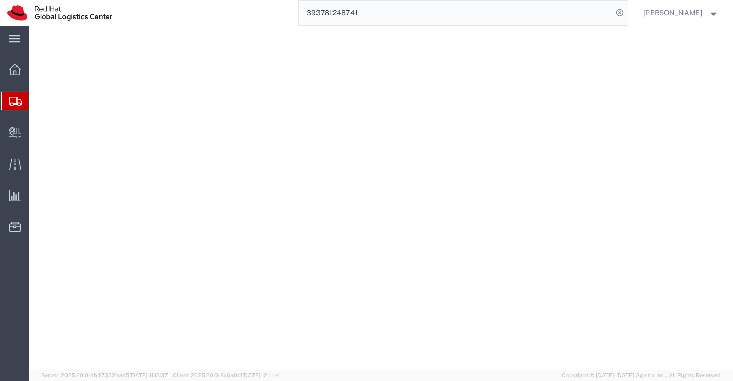  I want to click on span: Sumitra Hansdah, so click(673, 13).